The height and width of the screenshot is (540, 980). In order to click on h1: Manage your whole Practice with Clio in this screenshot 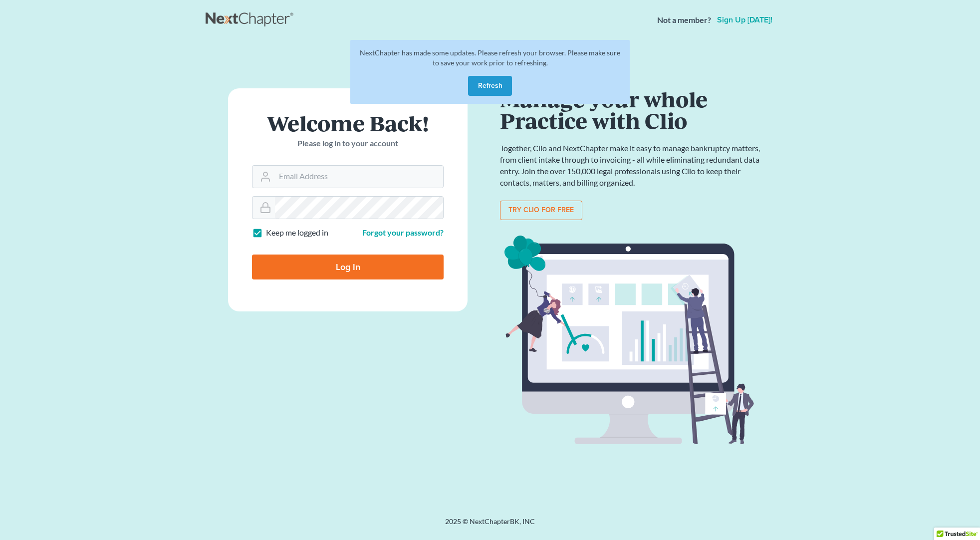, I will do `click(633, 109)`.